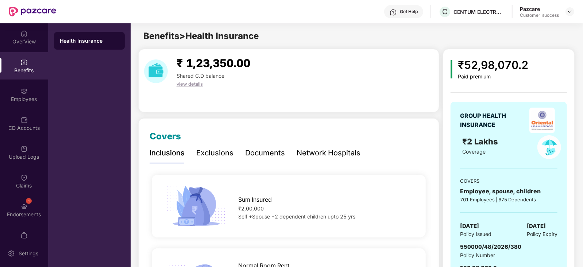 Image resolution: width=583 pixels, height=267 pixels. I want to click on img: svg+xml;base64,PHN2ZyBpZD0iSG9tZSIgeG1sbnM9Imh0dHA6Ly93d3cudzMub3JnLzIwMDAvc3ZnIiB3aWR0aD0iMjAiIG..., so click(24, 34).